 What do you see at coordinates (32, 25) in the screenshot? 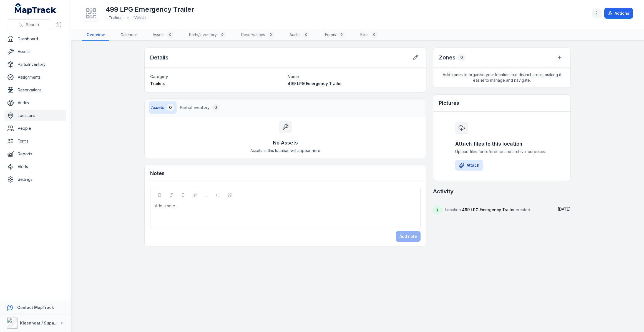
I see `span: Search` at bounding box center [32, 25].